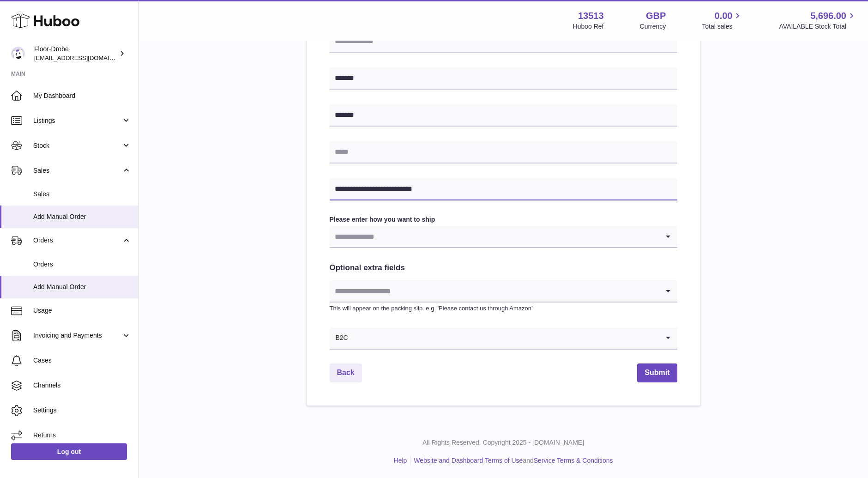 Image resolution: width=868 pixels, height=478 pixels. Describe the element at coordinates (77, 145) in the screenshot. I see `span: Stock` at that location.